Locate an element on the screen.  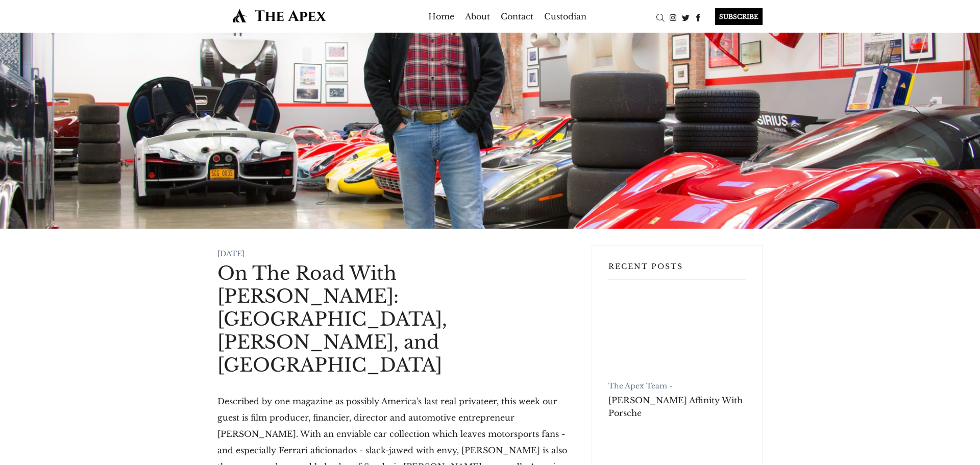
a: SUBSCRIBE is located at coordinates (733, 16).